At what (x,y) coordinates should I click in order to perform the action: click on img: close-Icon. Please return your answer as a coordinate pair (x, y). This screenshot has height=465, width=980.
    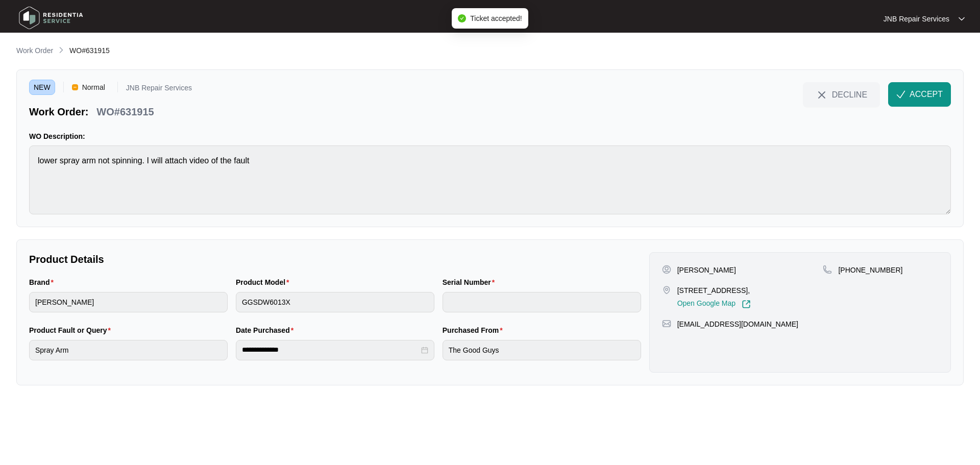
    Looking at the image, I should click on (822, 95).